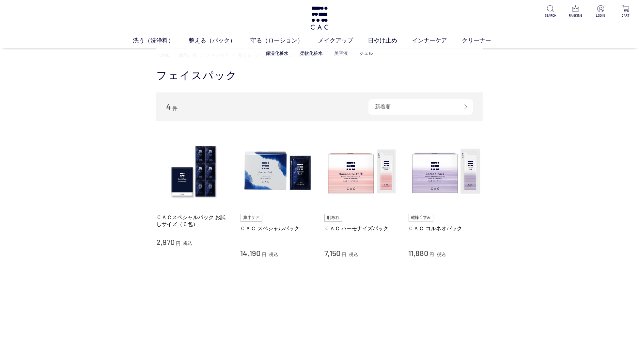 This screenshot has height=355, width=639. Describe the element at coordinates (278, 171) in the screenshot. I see `img: ＣＡＣ スペシャルパック` at that location.